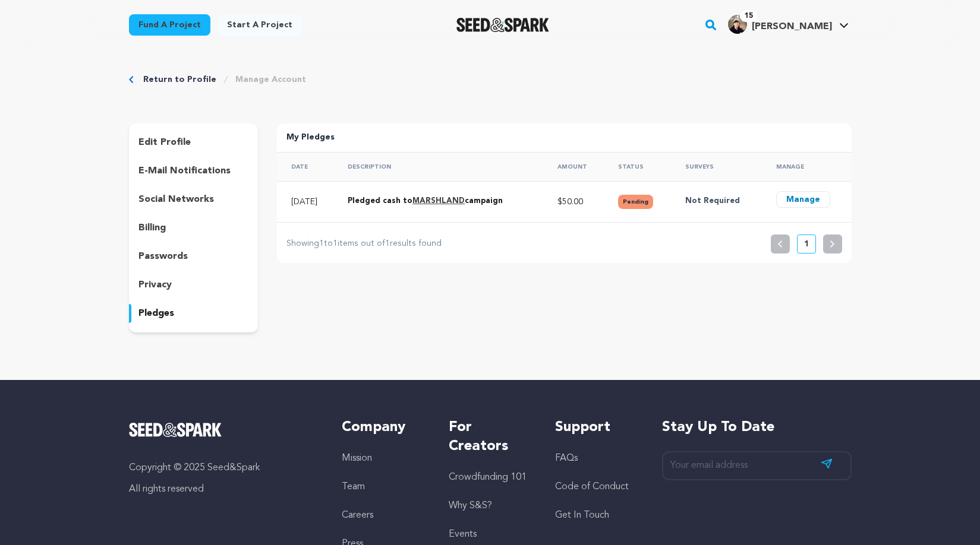 This screenshot has width=980, height=545. What do you see at coordinates (802, 199) in the screenshot?
I see `button: Manage` at bounding box center [802, 199].